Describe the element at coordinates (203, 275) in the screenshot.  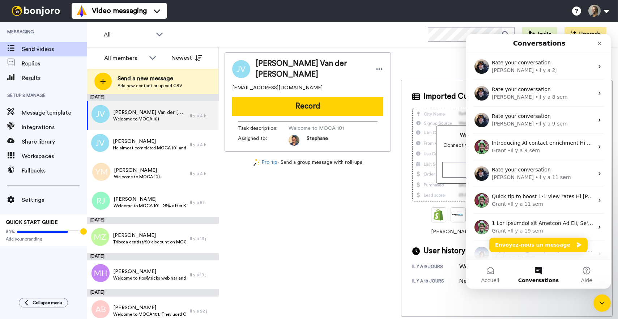
I see `div: Il y a 19 j` at that location.